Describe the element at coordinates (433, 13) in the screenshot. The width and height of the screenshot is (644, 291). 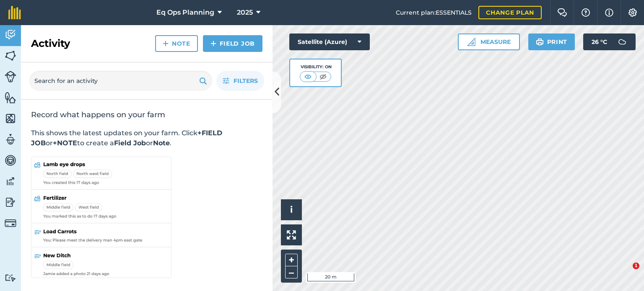
I see `span: Current plan : ESSENTIALS` at that location.